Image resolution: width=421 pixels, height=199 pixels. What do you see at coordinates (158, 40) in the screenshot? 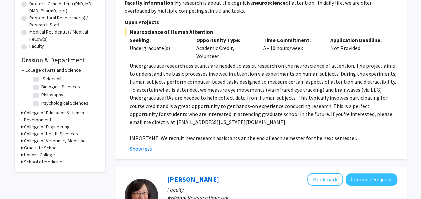
I see `p: Seeking:` at bounding box center [158, 40].